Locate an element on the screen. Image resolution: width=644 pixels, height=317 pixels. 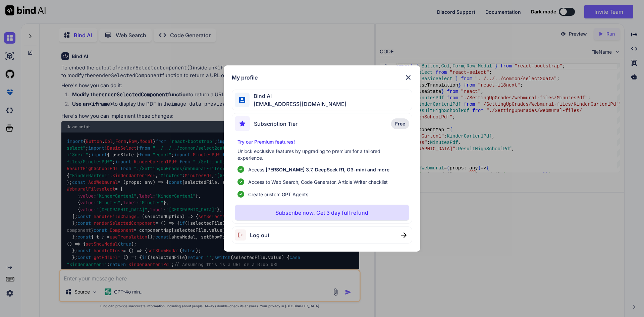
p: Try our Premium features! is located at coordinates (322, 142).